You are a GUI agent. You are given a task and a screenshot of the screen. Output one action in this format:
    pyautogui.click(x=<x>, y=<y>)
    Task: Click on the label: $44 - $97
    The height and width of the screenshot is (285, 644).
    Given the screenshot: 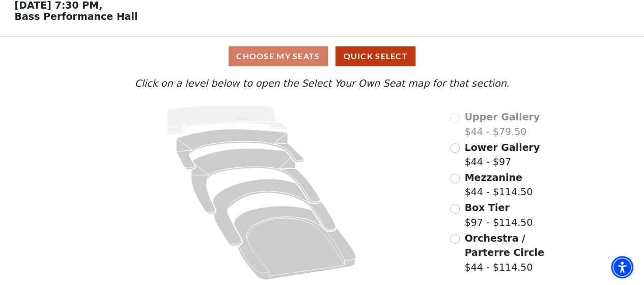 What is the action you would take?
    pyautogui.click(x=502, y=154)
    